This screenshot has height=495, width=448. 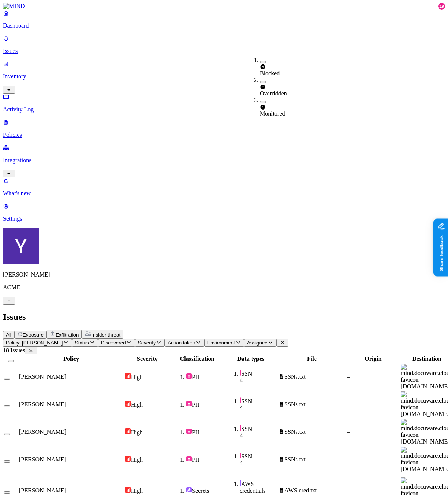 I want to click on img: Yana Orhov, so click(x=21, y=246).